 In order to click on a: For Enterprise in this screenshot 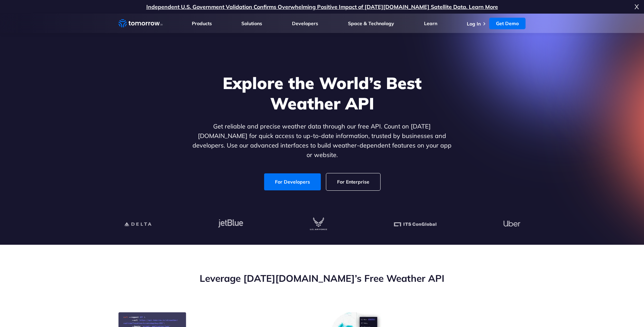, I will do `click(353, 182)`.